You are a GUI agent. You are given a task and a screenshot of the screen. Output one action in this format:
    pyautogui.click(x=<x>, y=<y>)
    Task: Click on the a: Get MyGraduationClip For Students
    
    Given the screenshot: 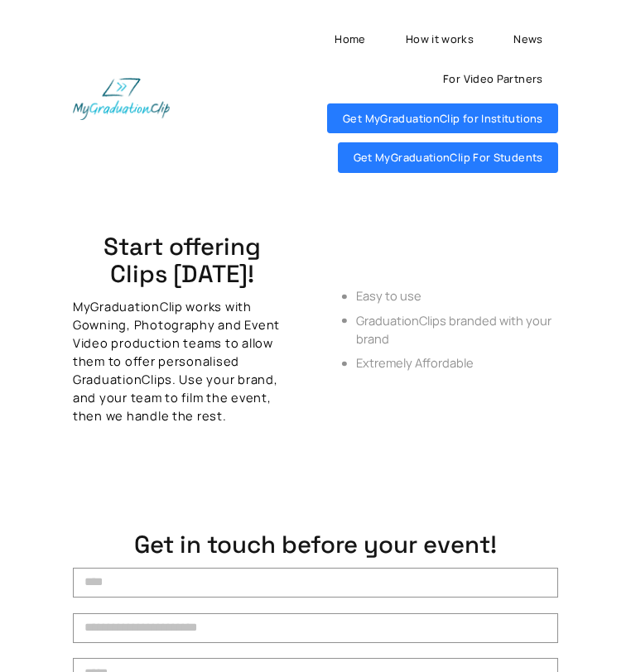 What is the action you would take?
    pyautogui.click(x=448, y=158)
    